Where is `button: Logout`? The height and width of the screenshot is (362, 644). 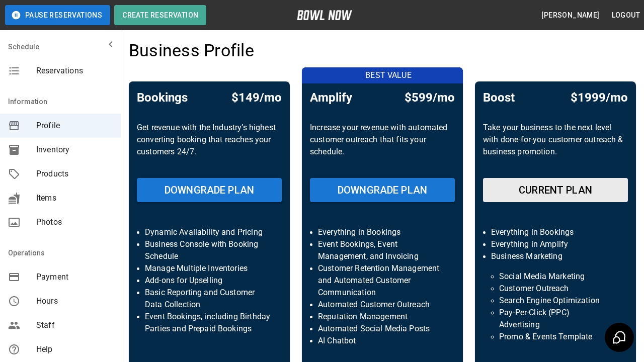
button: Logout is located at coordinates (626, 15).